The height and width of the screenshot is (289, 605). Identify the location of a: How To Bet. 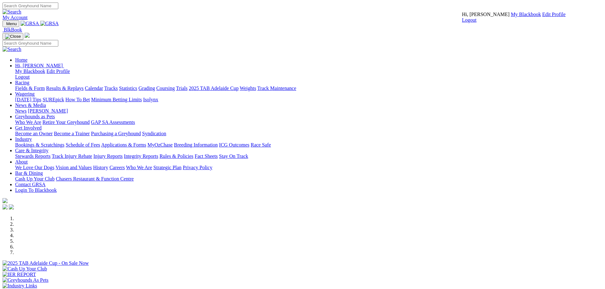
(78, 99).